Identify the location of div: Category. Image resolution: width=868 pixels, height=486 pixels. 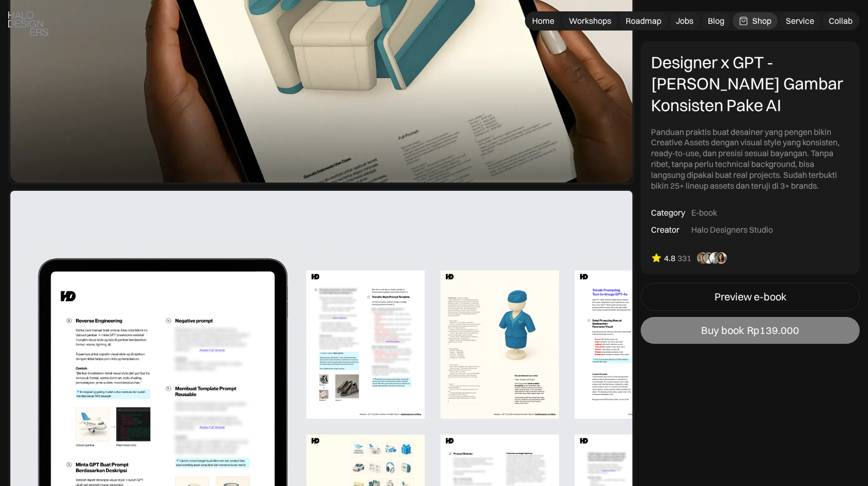
(668, 213).